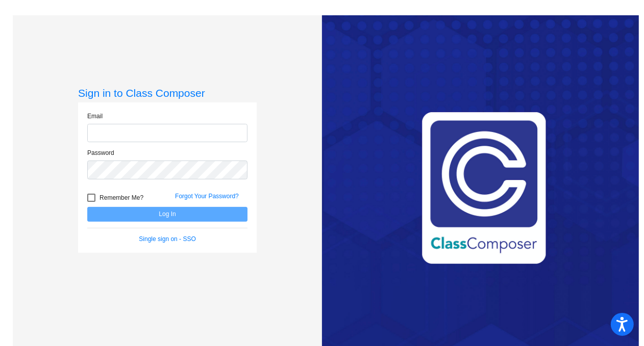 Image resolution: width=644 pixels, height=346 pixels. Describe the element at coordinates (207, 196) in the screenshot. I see `a: Forgot Your Password?` at that location.